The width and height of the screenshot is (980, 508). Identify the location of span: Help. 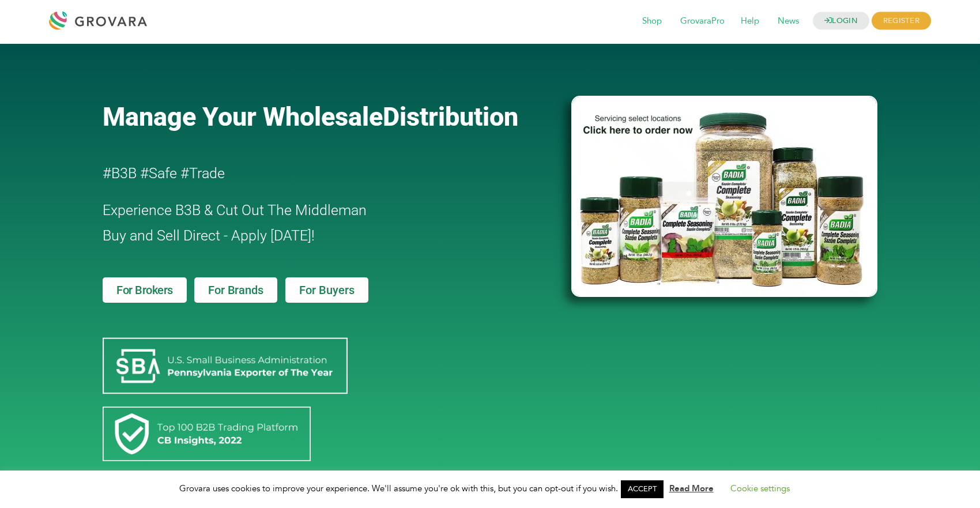
(750, 21).